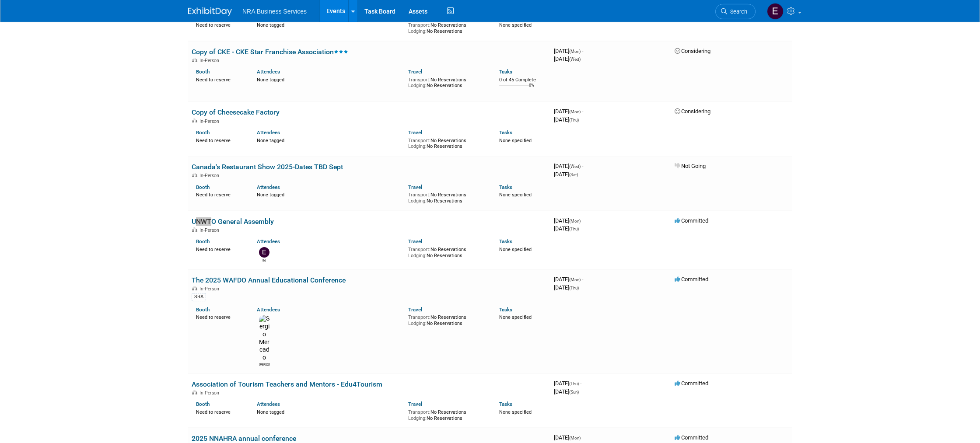 This screenshot has height=443, width=980. What do you see at coordinates (531, 89) in the screenshot?
I see `td: 0%` at bounding box center [531, 89].